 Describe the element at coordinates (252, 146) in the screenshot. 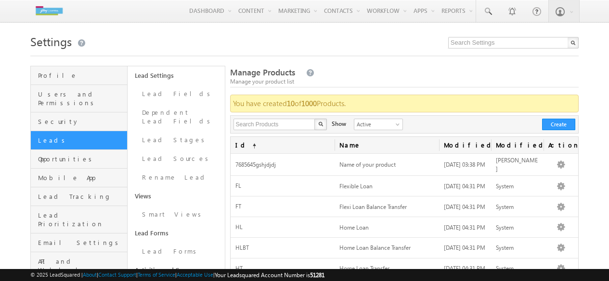

I see `span: (sorted ascending)` at that location.